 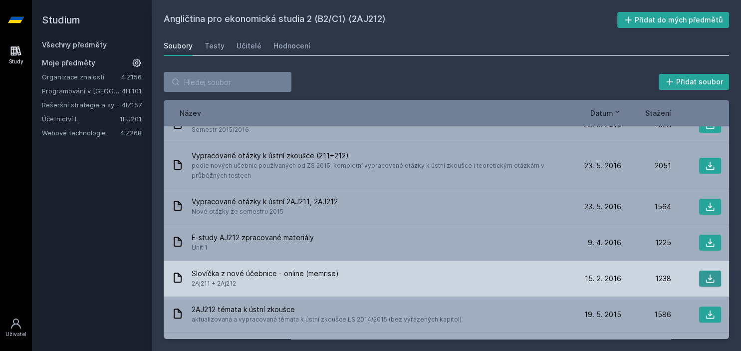 I want to click on a: 1FU201, so click(x=131, y=119).